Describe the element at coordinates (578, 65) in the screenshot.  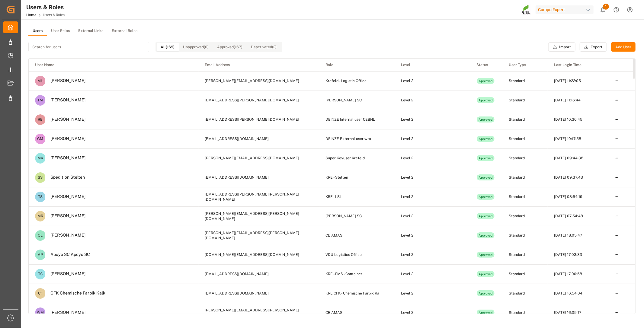
I see `th: Last Login Time` at that location.